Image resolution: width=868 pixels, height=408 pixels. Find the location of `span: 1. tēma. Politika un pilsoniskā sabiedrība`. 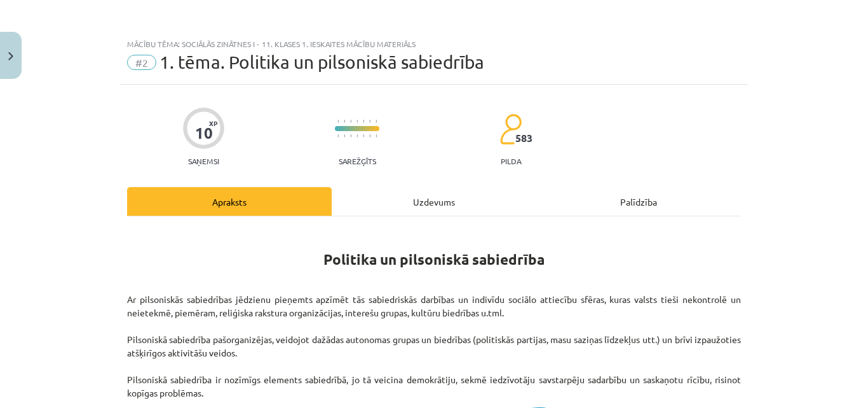

span: 1. tēma. Politika un pilsoniskā sabiedrība is located at coordinates (322, 62).